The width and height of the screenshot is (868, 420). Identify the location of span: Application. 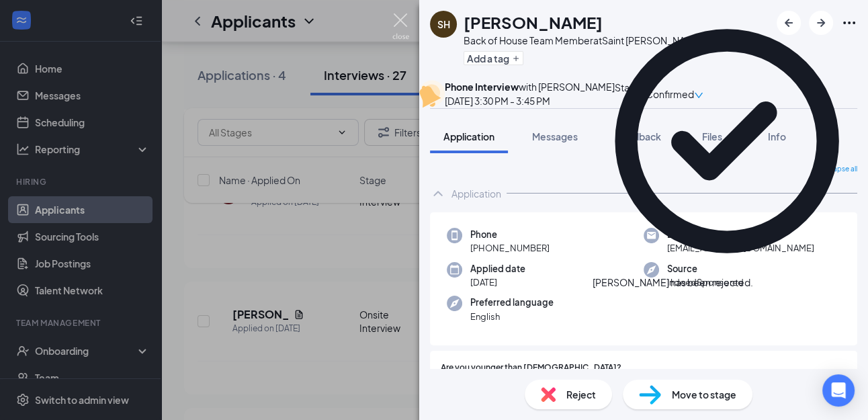
(469, 136).